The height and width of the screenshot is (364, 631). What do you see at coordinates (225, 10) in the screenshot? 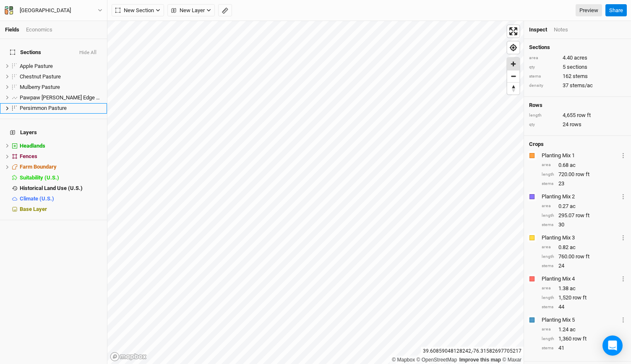
I see `button: Shortcut: M` at bounding box center [225, 10].